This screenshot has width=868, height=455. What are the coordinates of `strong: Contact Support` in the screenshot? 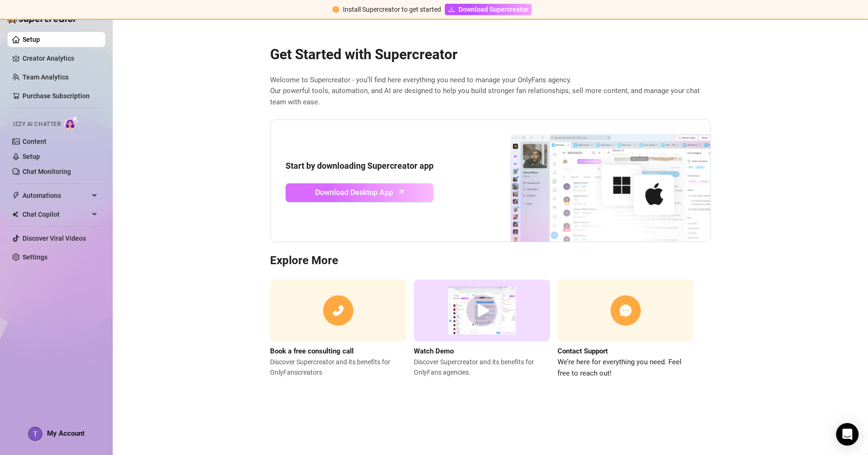 It's located at (583, 351).